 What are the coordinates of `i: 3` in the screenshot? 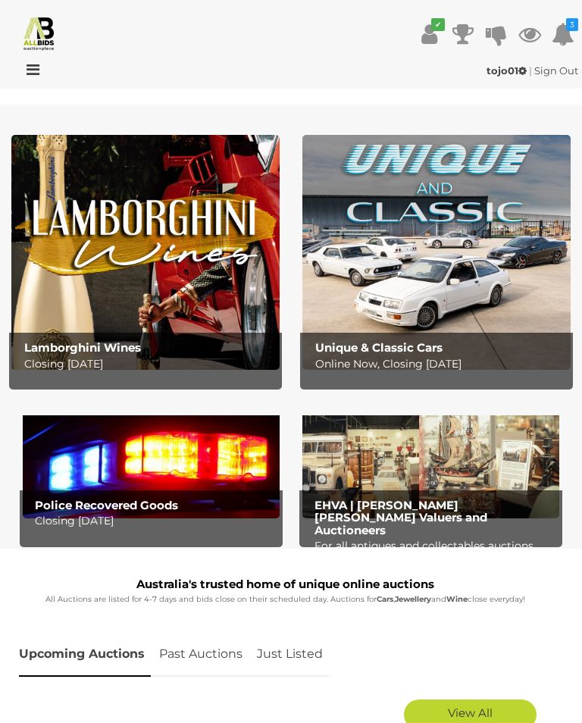 It's located at (572, 24).